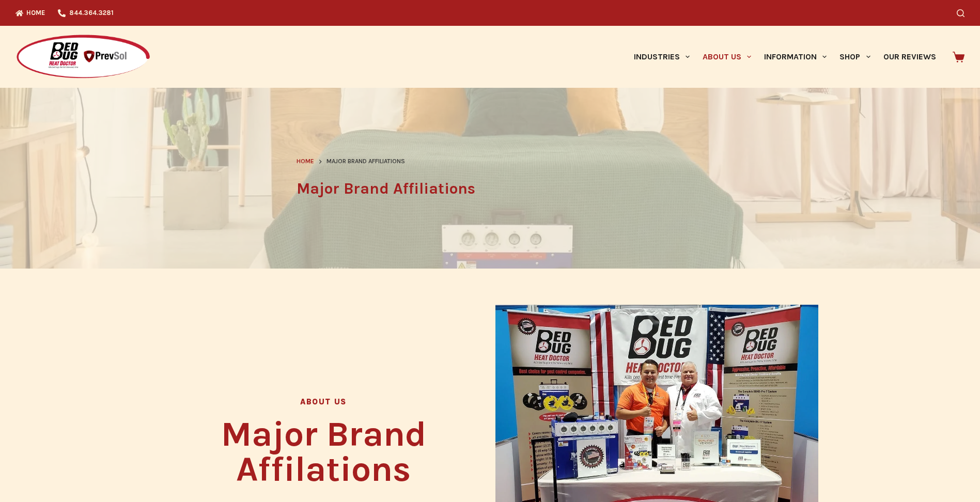 Image resolution: width=980 pixels, height=502 pixels. I want to click on a: Information, so click(796, 57).